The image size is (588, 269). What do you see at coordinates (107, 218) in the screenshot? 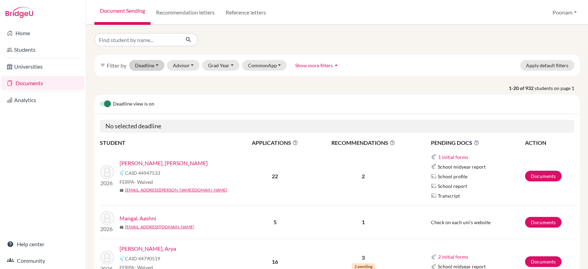
I see `img: Mangal, Aashni` at bounding box center [107, 218].